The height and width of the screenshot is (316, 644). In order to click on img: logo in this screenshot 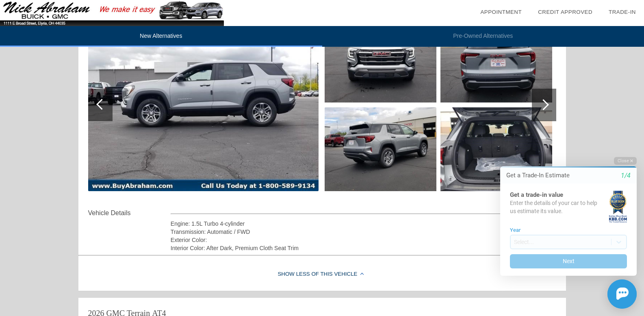, I will do `click(139, 144)`.